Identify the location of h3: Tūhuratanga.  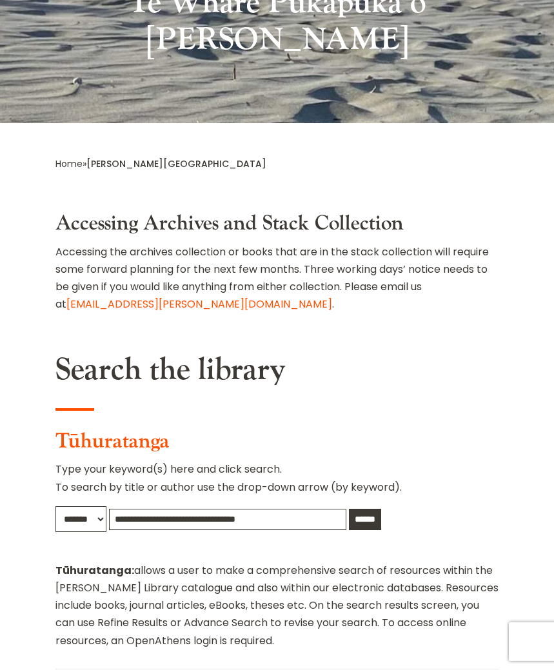
(277, 445).